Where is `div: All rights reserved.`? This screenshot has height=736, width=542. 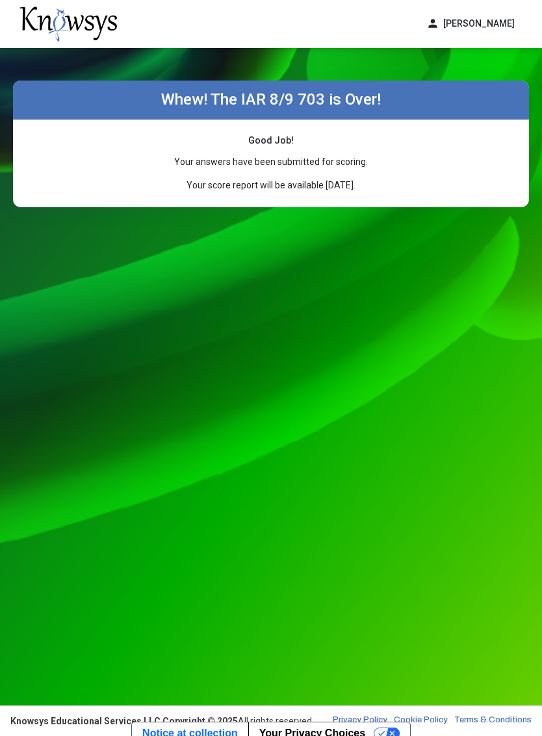
div: All rights reserved. is located at coordinates (162, 721).